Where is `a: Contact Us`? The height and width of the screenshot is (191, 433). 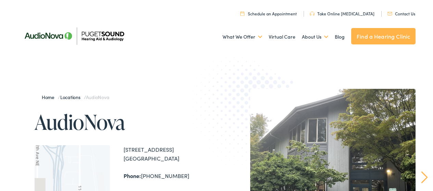
a: Contact Us is located at coordinates (401, 13).